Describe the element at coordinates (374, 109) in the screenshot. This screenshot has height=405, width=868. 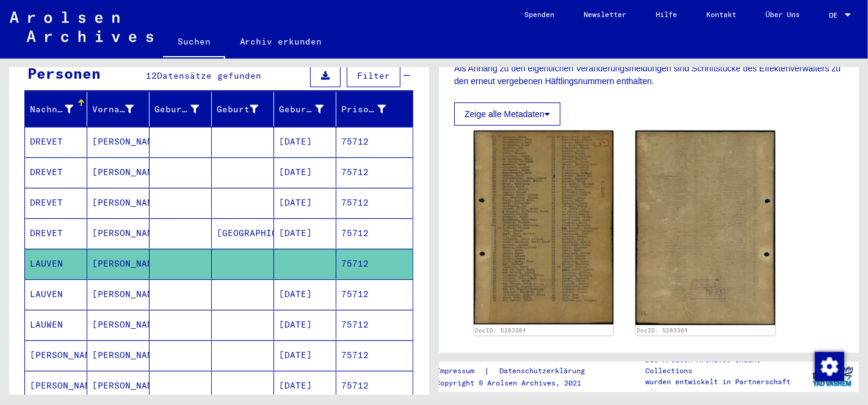
I see `mat-header-cell: Prisoner #` at that location.